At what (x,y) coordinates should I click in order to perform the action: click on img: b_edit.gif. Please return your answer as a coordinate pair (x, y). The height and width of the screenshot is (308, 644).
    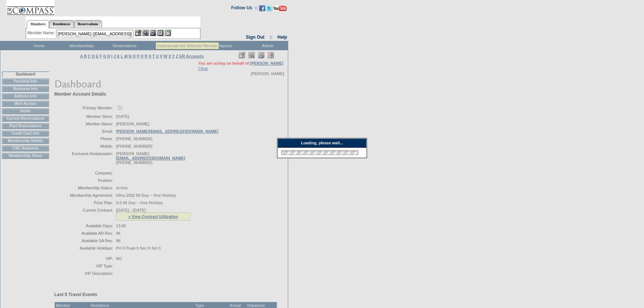
    Looking at the image, I should click on (138, 33).